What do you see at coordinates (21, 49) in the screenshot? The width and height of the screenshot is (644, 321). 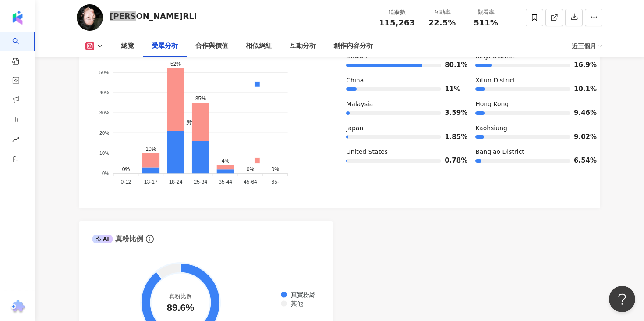 I see `a: search` at bounding box center [21, 49].